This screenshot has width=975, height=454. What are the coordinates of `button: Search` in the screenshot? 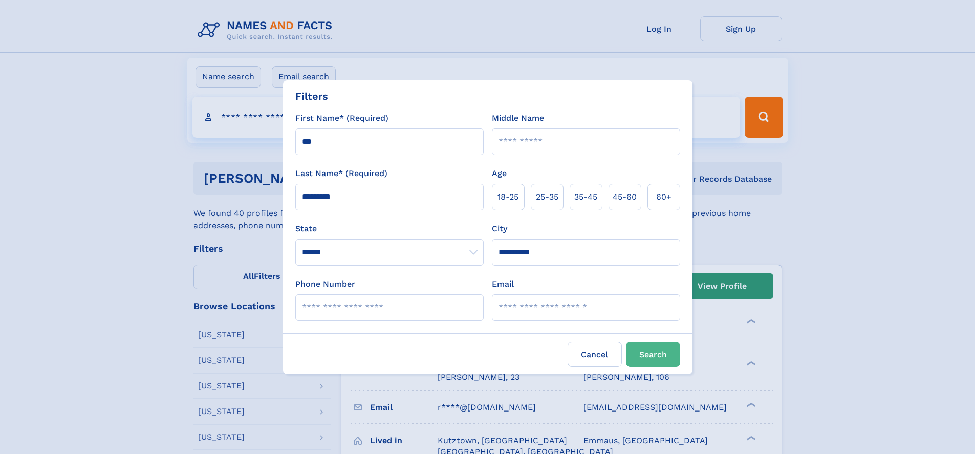 It's located at (653, 354).